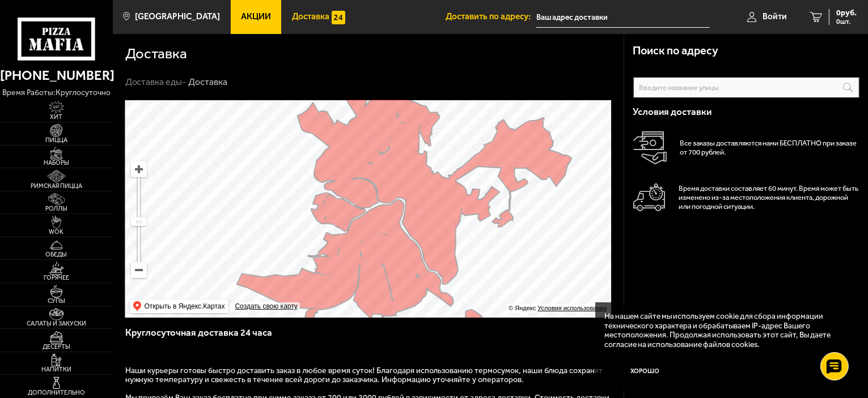 The image size is (868, 398). I want to click on span: Войти, so click(774, 16).